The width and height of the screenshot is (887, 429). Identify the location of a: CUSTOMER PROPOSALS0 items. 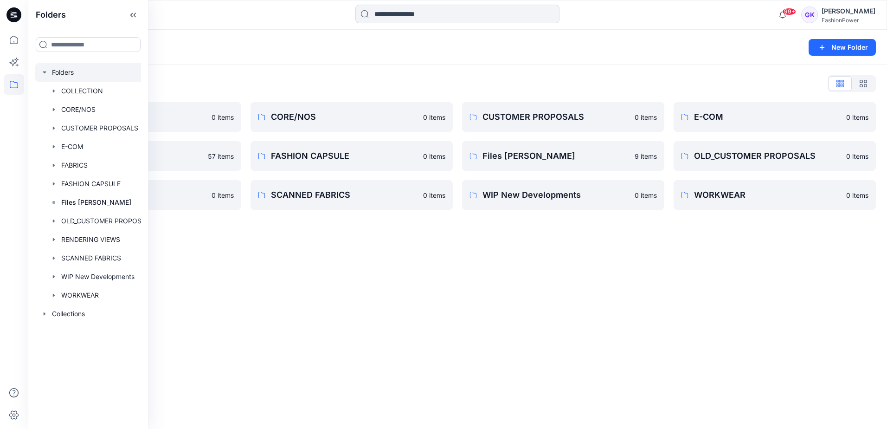
(563, 117).